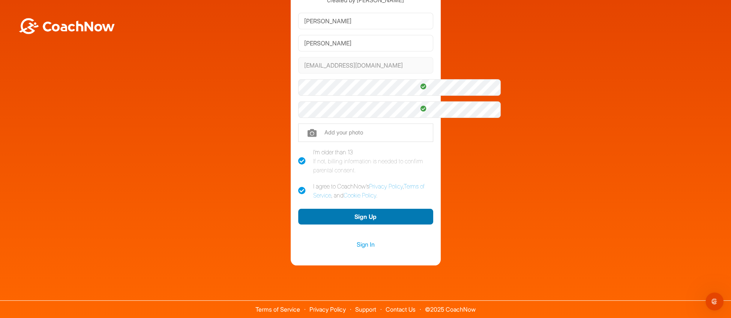 The height and width of the screenshot is (318, 731). I want to click on label: I agree to CoachNow's , , and ., so click(366, 190).